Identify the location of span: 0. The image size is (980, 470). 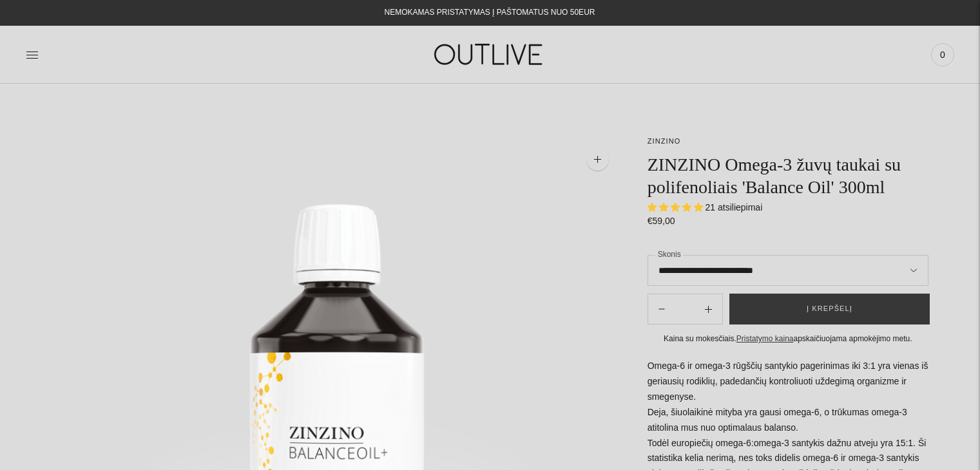
(942, 55).